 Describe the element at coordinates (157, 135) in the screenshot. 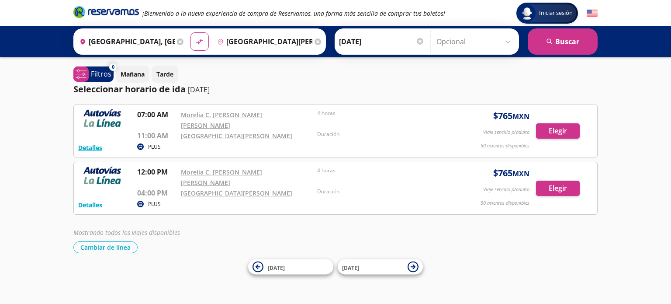

I see `p: 11:00 AM` at that location.